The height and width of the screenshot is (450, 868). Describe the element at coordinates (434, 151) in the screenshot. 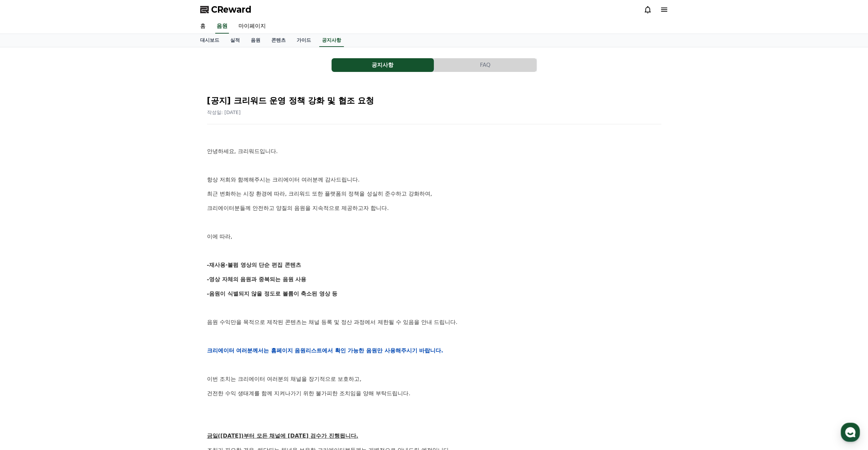

I see `p: 안녕하세요, 크리워드입니다.` at that location.